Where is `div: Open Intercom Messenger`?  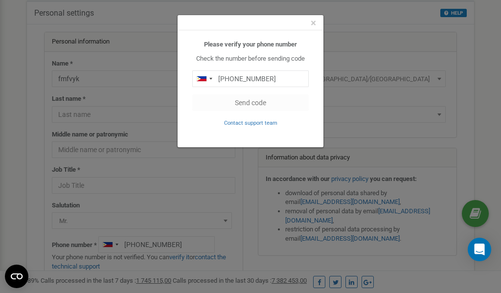 div: Open Intercom Messenger is located at coordinates (479, 249).